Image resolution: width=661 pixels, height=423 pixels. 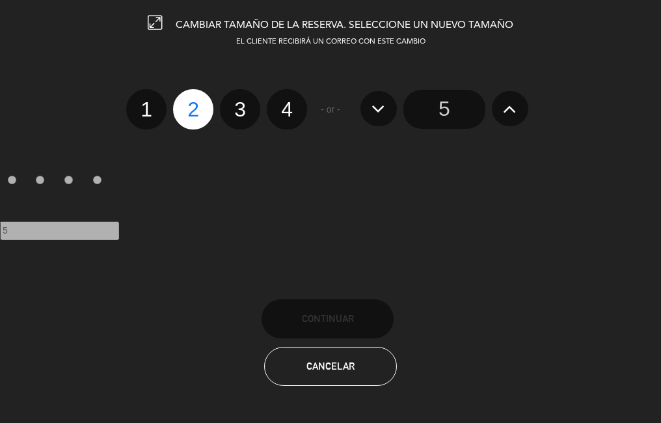 What do you see at coordinates (12, 179) in the screenshot?
I see `input: 1` at bounding box center [12, 179].